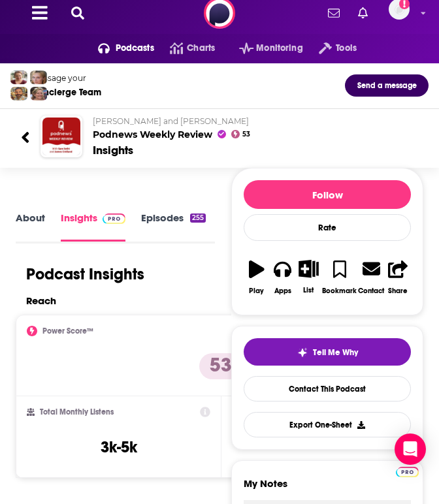  Describe the element at coordinates (30, 226) in the screenshot. I see `a: About` at that location.